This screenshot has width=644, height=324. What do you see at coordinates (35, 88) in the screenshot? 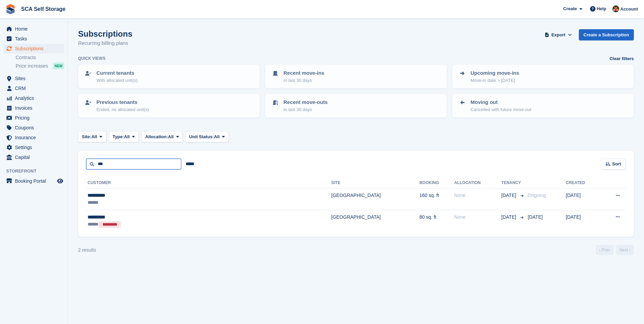
I see `span: CRM` at bounding box center [35, 88].